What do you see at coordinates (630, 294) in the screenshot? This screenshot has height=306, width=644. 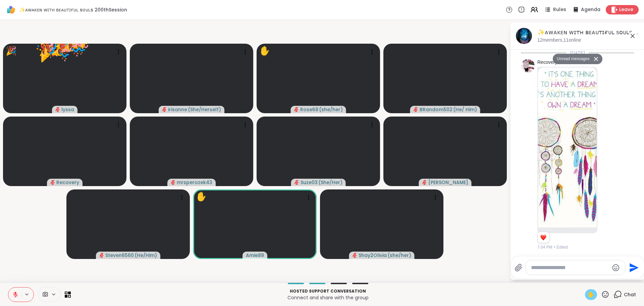 I see `span: Chat` at bounding box center [630, 294].